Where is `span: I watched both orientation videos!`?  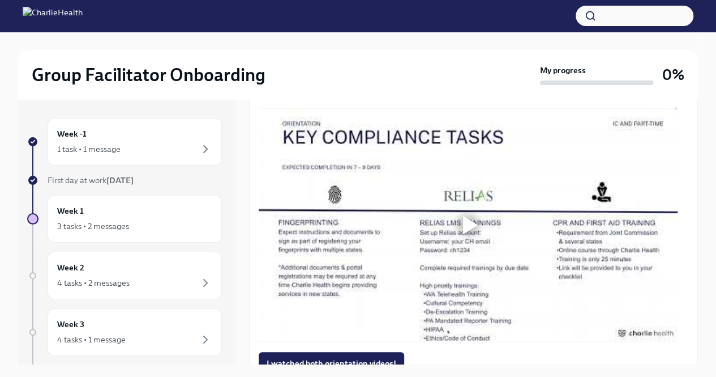 span: I watched both orientation videos! is located at coordinates (331, 363).